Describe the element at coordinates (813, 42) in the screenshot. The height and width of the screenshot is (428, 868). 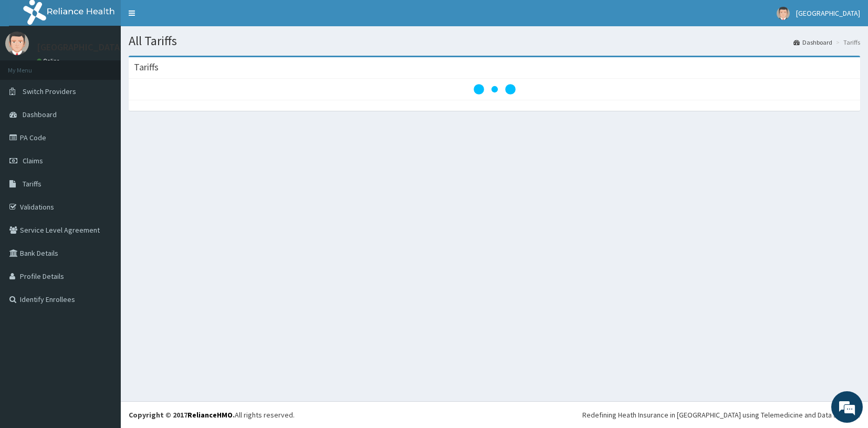
I see `a: Dashboard` at that location.